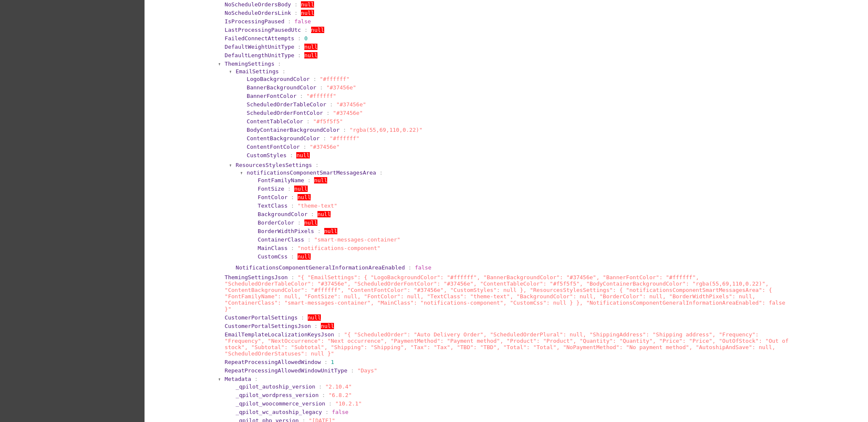 The width and height of the screenshot is (868, 422). I want to click on span: IsProcessingPaused, so click(254, 21).